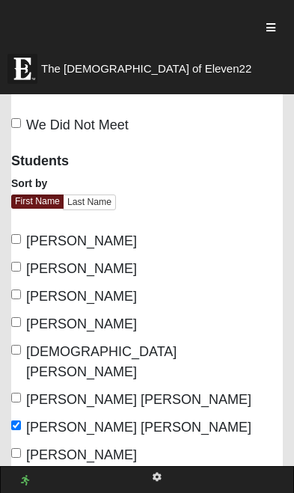 The width and height of the screenshot is (294, 493). I want to click on a: Page Properties (Alt+P), so click(157, 477).